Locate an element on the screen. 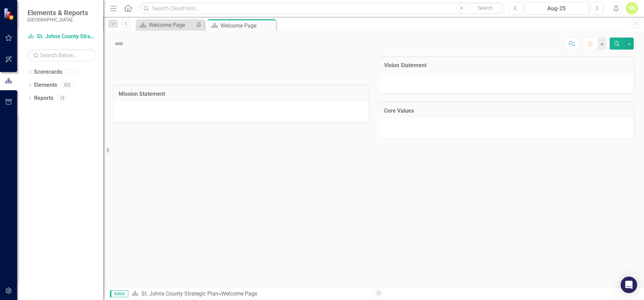 The width and height of the screenshot is (644, 300). div: 322 is located at coordinates (67, 85).